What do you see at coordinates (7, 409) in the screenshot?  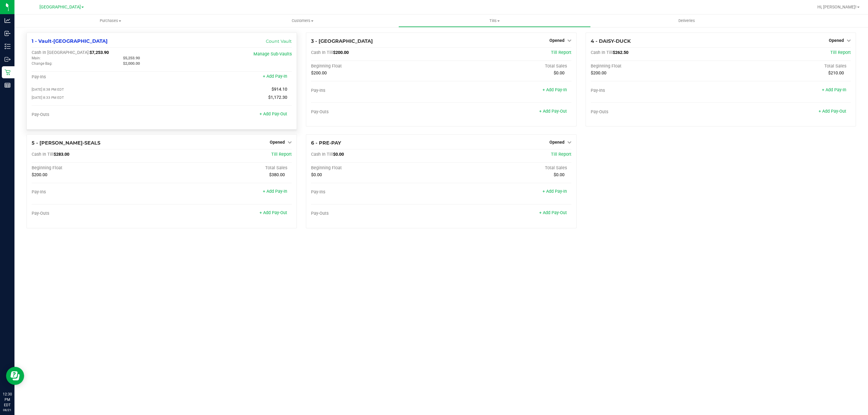 I see `p: 08/21` at bounding box center [7, 409].